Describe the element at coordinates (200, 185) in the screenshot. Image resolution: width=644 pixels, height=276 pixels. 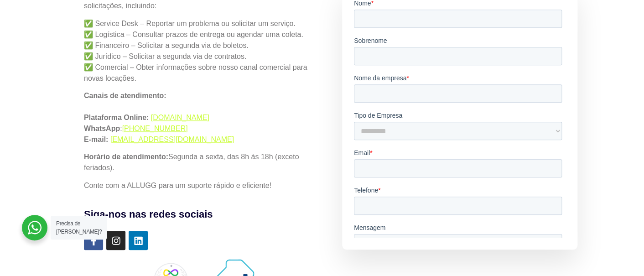
I see `p: Conte com a ALLUGG para um suporte rápido e eficiente!` at that location.